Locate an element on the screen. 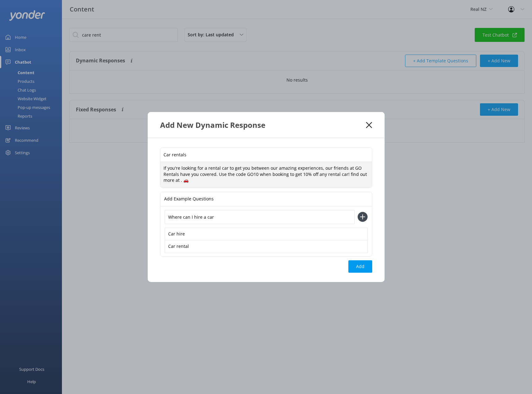 The height and width of the screenshot is (394, 532). div: Add New Dynamic Response is located at coordinates (263, 125).